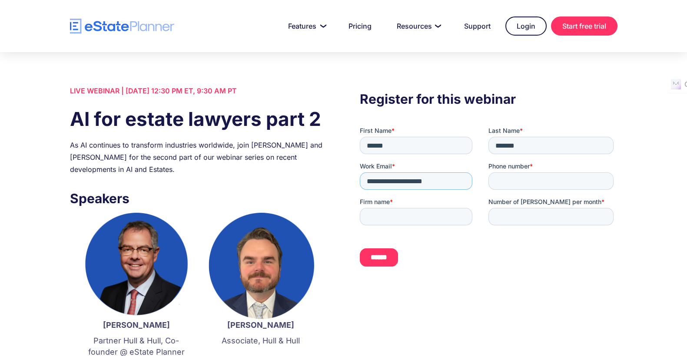  Describe the element at coordinates (477, 26) in the screenshot. I see `a: Support` at that location.